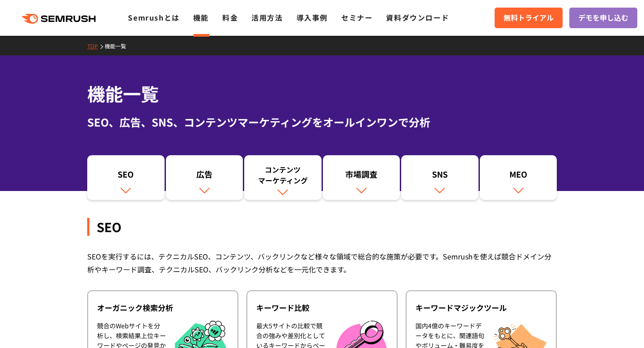 The image size is (644, 348). I want to click on a: デモを申し込む, so click(603, 18).